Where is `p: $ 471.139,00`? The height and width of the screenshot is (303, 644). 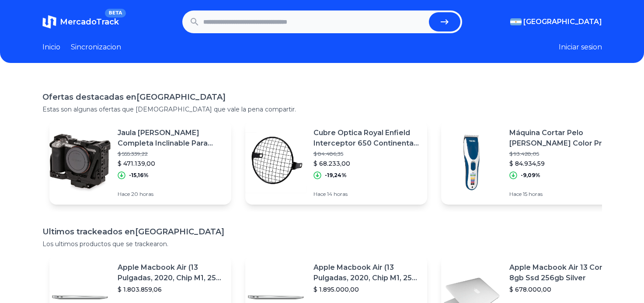
p: $ 471.139,00 is located at coordinates (171, 164).